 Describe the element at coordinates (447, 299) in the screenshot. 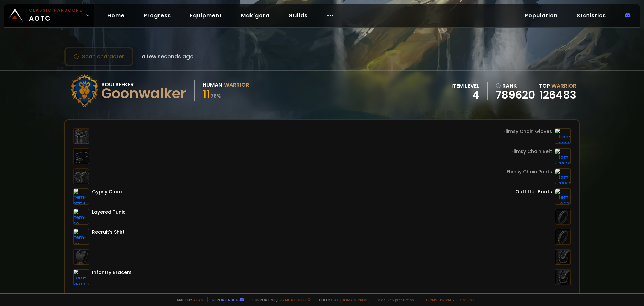

I see `a: Privacy` at that location.